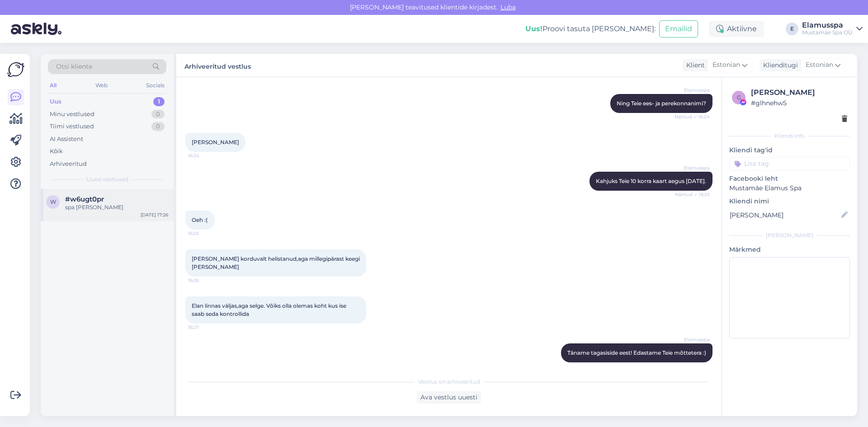 The width and height of the screenshot is (868, 427). Describe the element at coordinates (56, 102) in the screenshot. I see `div: Uus` at that location.